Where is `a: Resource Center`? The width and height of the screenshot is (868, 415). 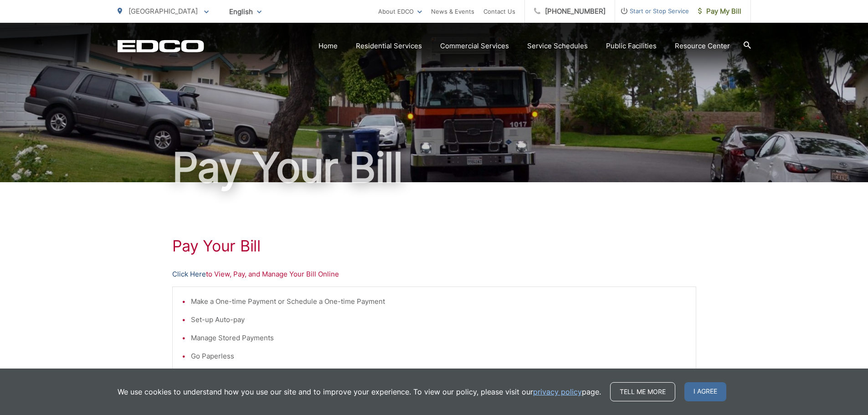
a: Resource Center is located at coordinates (702, 46).